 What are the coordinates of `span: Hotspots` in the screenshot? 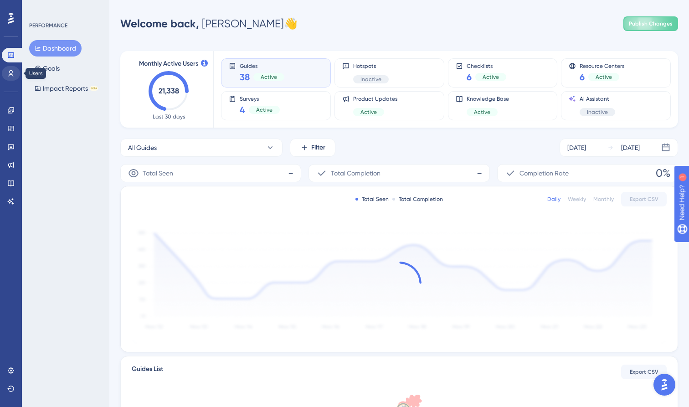 It's located at (371, 66).